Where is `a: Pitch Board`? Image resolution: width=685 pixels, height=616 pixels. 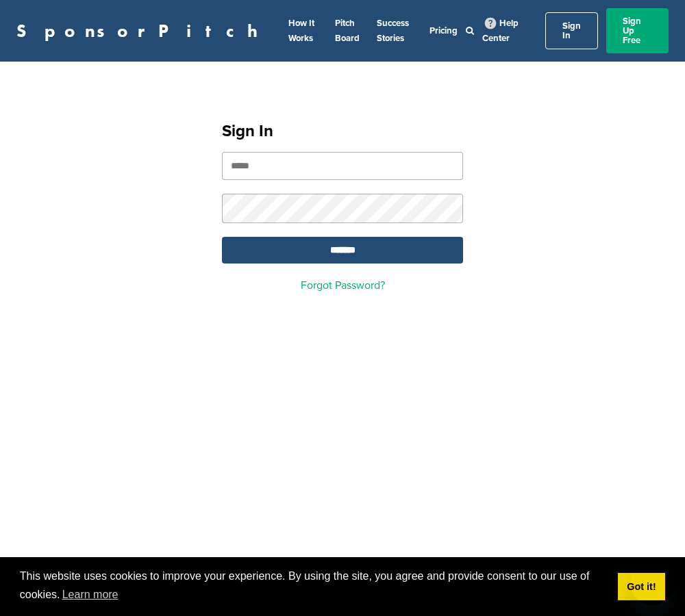
a: Pitch Board is located at coordinates (347, 30).